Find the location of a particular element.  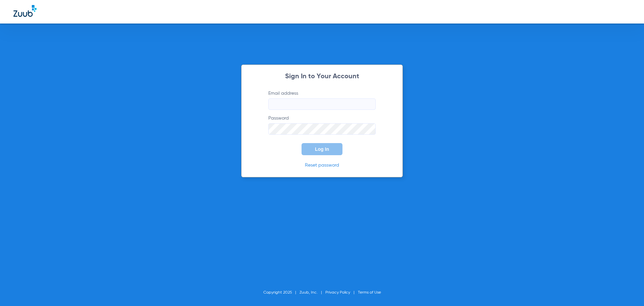

label: Password is located at coordinates (322, 124).